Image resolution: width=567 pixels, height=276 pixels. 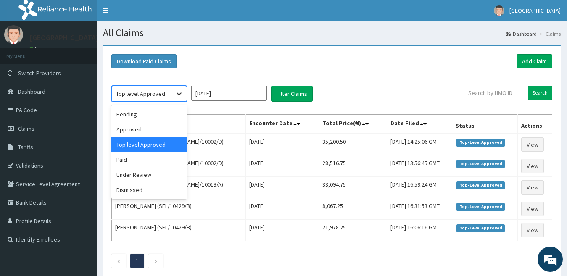 I want to click on span: Dashboard, so click(x=32, y=92).